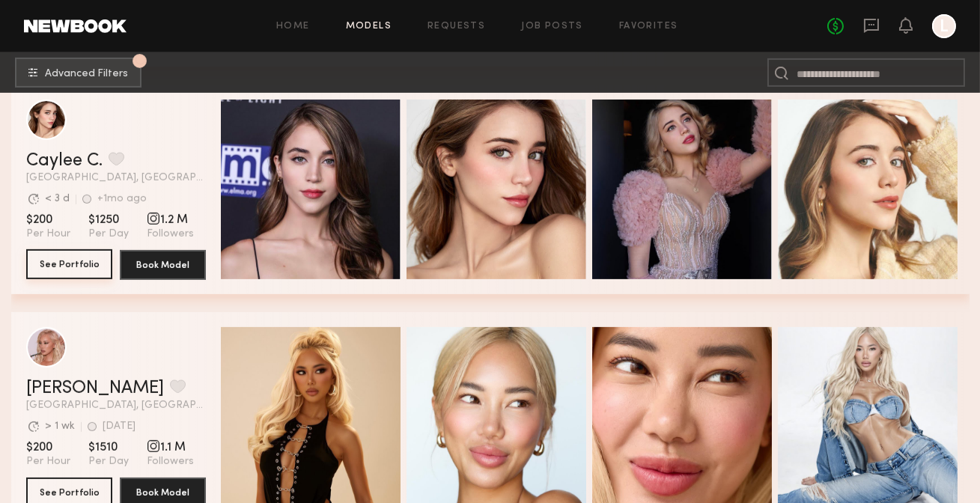 This screenshot has width=980, height=503. What do you see at coordinates (109, 220) in the screenshot?
I see `span: $1250` at bounding box center [109, 220].